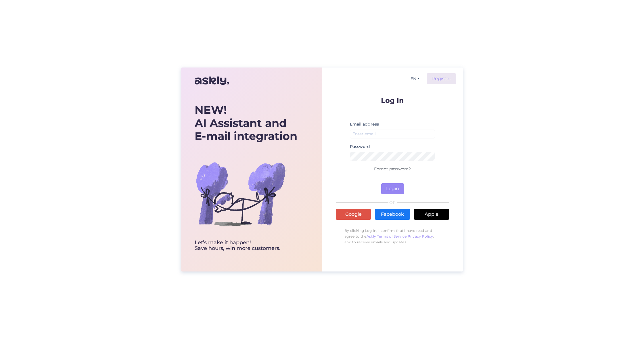 This screenshot has width=644, height=339. What do you see at coordinates (393, 189) in the screenshot?
I see `button: Login` at bounding box center [393, 189].